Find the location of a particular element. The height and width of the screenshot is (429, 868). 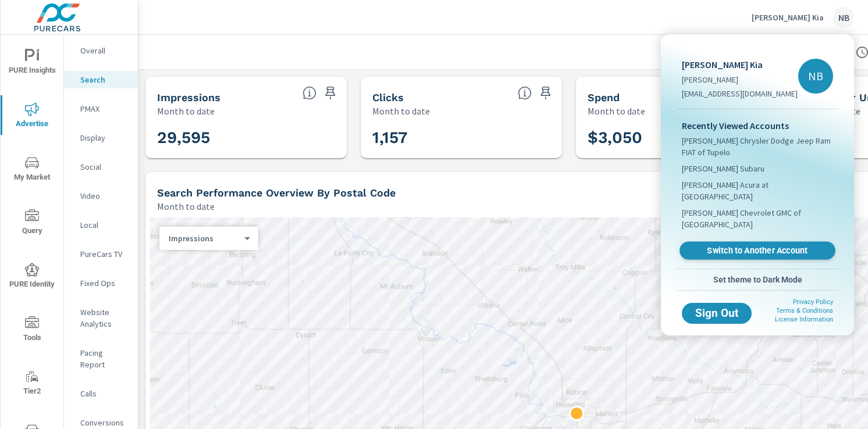

a: Switch to Another Account is located at coordinates (757, 251).